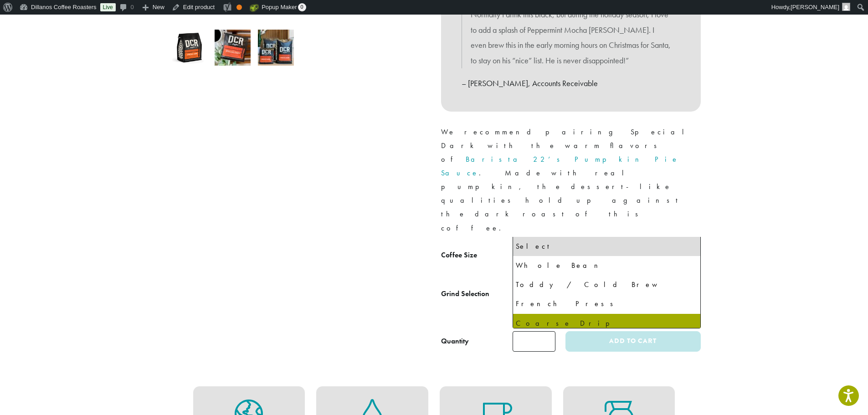  What do you see at coordinates (606, 304) in the screenshot?
I see `div: French Press` at bounding box center [606, 304].